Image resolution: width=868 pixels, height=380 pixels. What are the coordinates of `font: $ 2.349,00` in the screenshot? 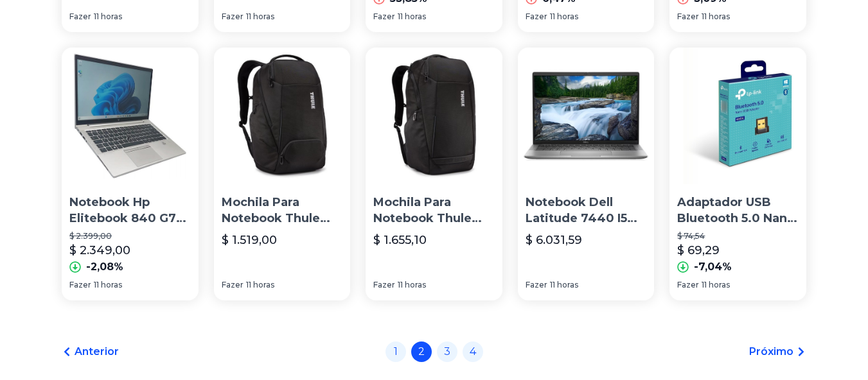 It's located at (100, 250).